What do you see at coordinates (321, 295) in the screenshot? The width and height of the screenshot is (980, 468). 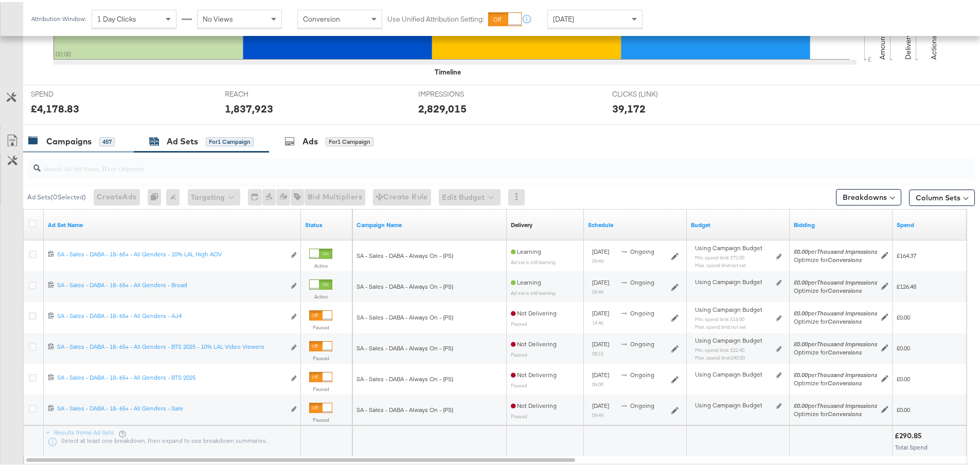 I see `label: Active` at bounding box center [321, 295].